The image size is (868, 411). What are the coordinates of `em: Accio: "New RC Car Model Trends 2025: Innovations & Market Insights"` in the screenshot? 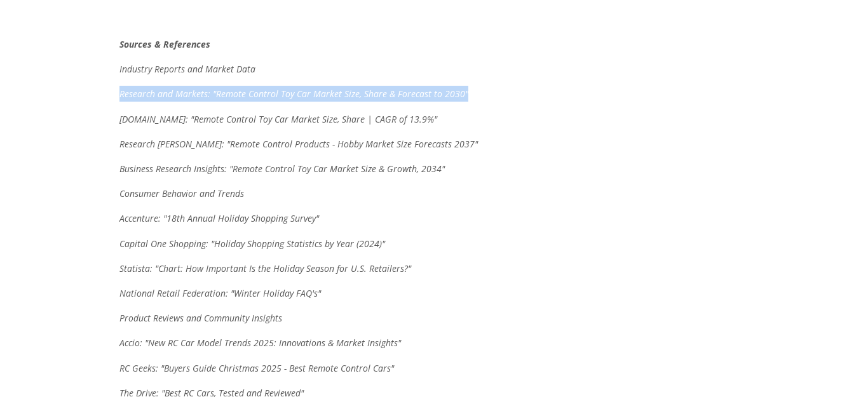 It's located at (260, 342).